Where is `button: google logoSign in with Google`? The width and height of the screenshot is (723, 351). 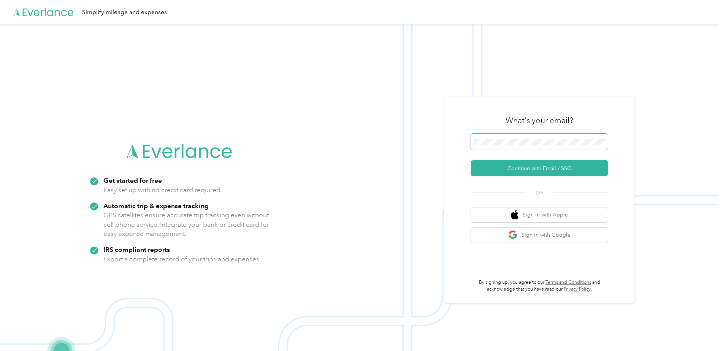
button: google logoSign in with Google is located at coordinates (539, 235).